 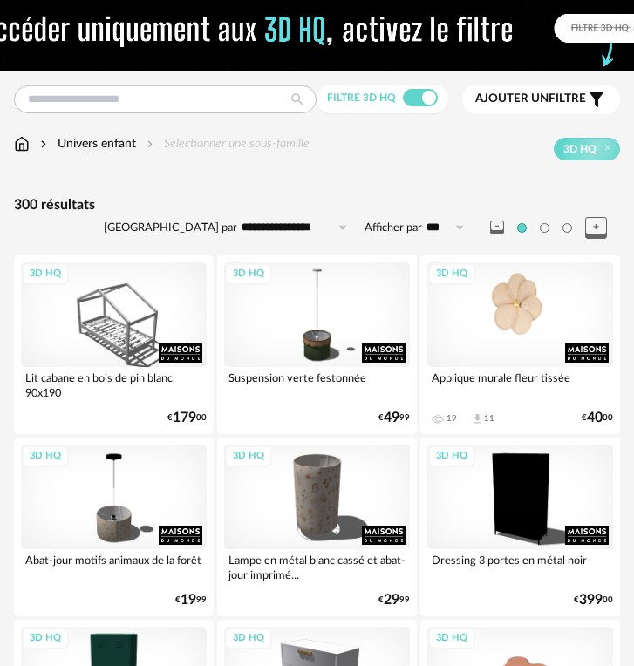 What do you see at coordinates (520, 527) in the screenshot?
I see `a: 3D HQ Dressing 3 portes en métal noir €39900` at bounding box center [520, 527].